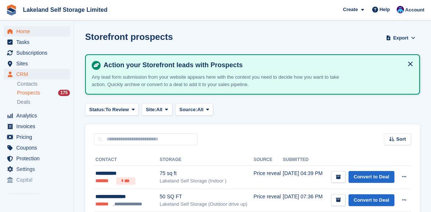  What do you see at coordinates (400, 10) in the screenshot?
I see `img: David Dickson` at bounding box center [400, 10].